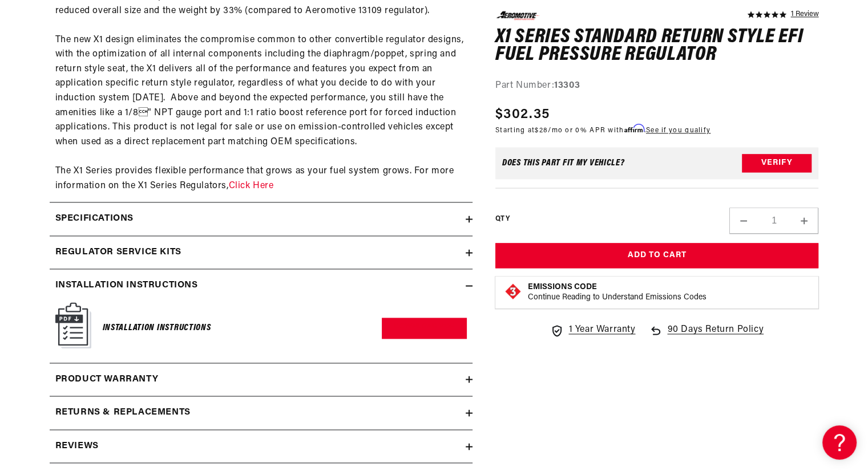 The height and width of the screenshot is (471, 868). Describe the element at coordinates (656, 86) in the screenshot. I see `div: Part Number:` at that location.